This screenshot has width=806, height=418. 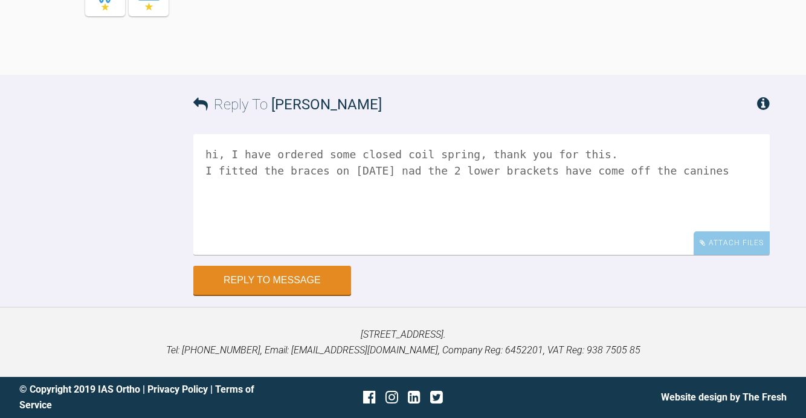 I want to click on a: Privacy Policy, so click(x=178, y=389).